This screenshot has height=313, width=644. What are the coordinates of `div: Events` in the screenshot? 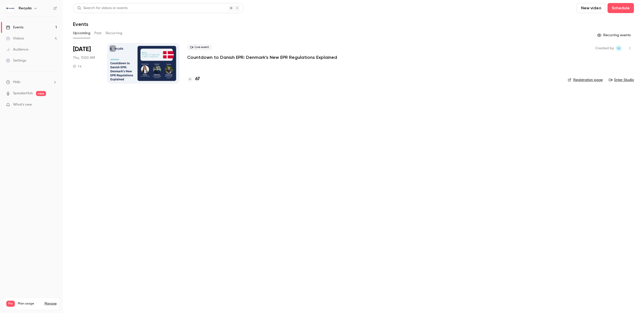 It's located at (14, 27).